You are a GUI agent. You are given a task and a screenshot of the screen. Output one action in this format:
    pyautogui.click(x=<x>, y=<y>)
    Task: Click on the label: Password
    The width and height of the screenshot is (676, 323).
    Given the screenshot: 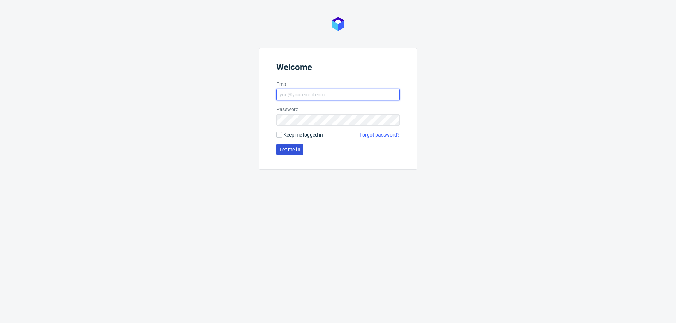 What is the action you would take?
    pyautogui.click(x=338, y=110)
    